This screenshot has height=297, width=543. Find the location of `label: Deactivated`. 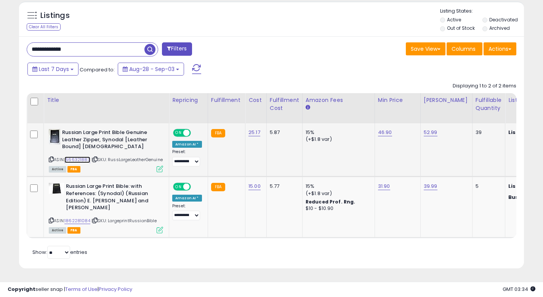

label: Deactivated is located at coordinates (504, 19).